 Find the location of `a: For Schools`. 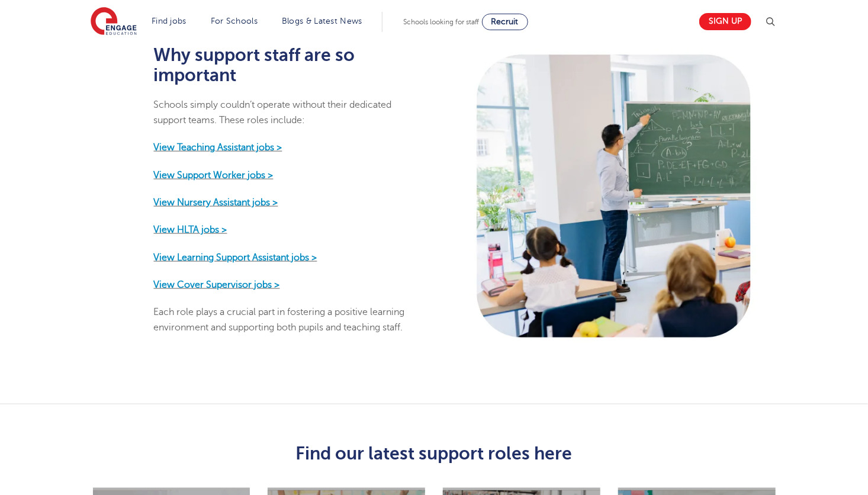

a: For Schools is located at coordinates (234, 21).